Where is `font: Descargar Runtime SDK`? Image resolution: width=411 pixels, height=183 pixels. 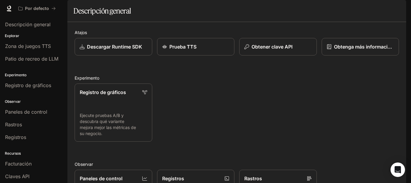 font: Descargar Runtime SDK is located at coordinates (114, 47).